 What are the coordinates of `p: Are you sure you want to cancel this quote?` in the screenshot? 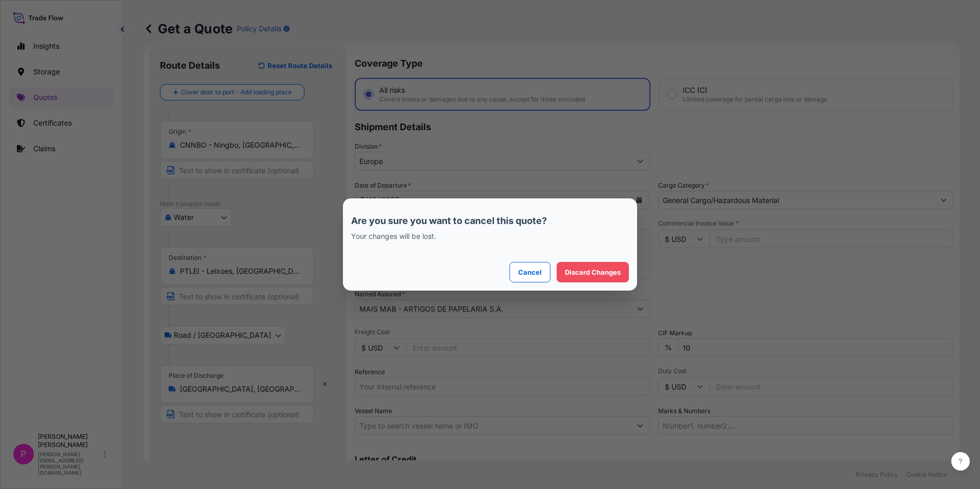 It's located at (490, 221).